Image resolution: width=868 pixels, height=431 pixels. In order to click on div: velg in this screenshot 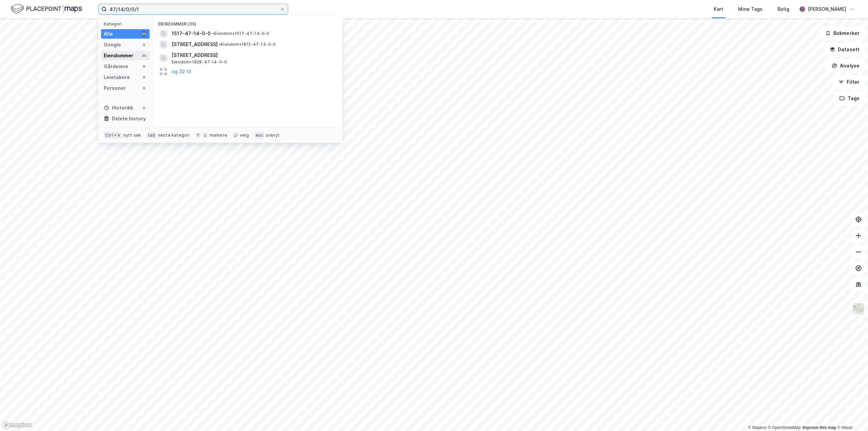, I will do `click(244, 135)`.